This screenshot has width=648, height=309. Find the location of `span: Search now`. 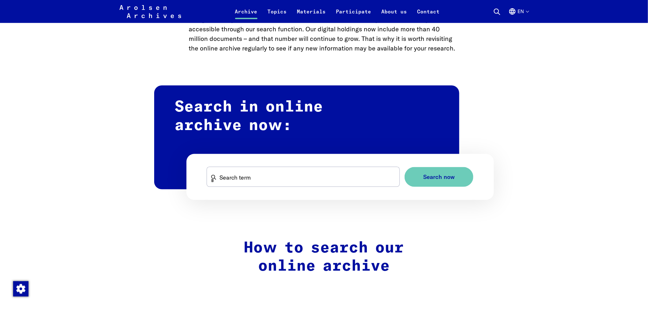

span: Search now is located at coordinates (439, 177).